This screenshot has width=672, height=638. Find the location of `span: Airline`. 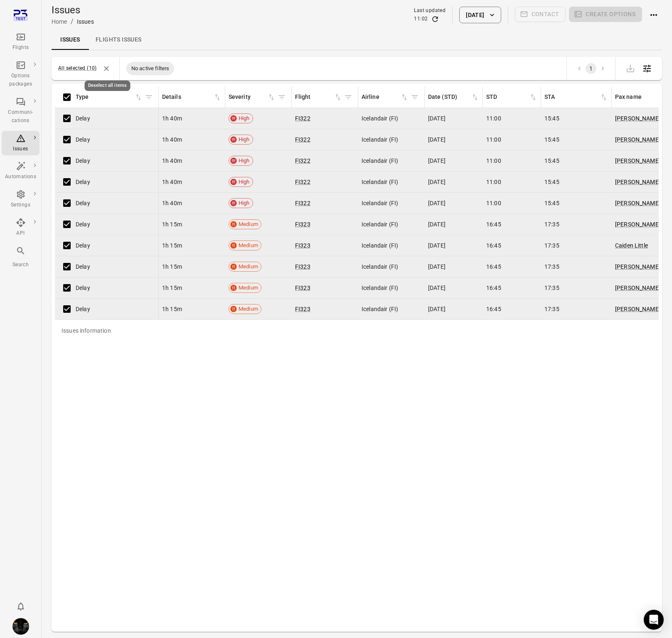

span: Airline is located at coordinates (385, 97).